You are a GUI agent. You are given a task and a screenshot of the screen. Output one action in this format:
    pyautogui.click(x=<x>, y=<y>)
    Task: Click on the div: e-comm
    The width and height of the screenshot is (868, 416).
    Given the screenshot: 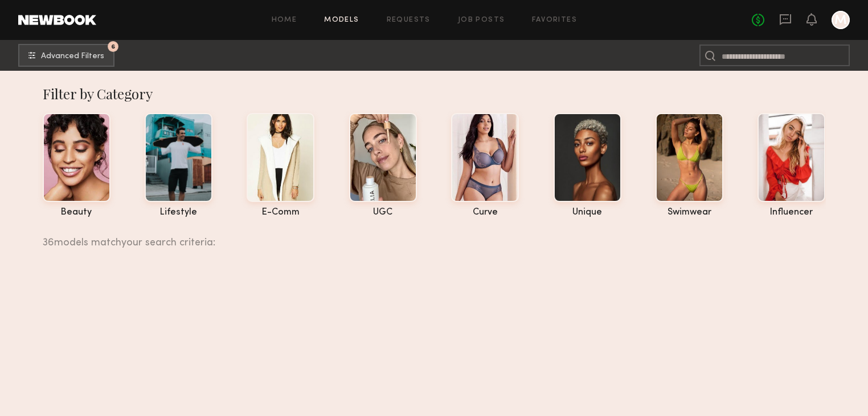 What is the action you would take?
    pyautogui.click(x=281, y=212)
    